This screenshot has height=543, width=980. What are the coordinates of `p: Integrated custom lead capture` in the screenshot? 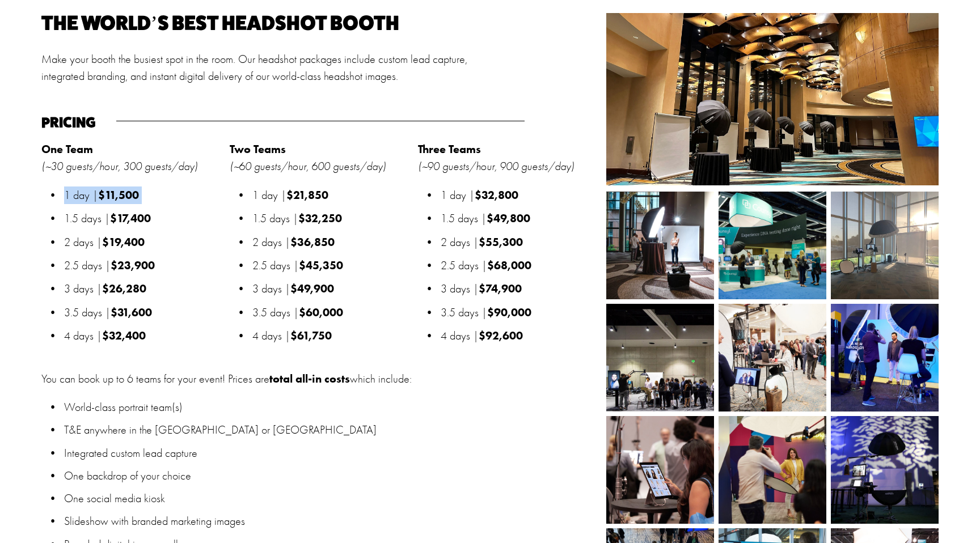 It's located at (332, 453).